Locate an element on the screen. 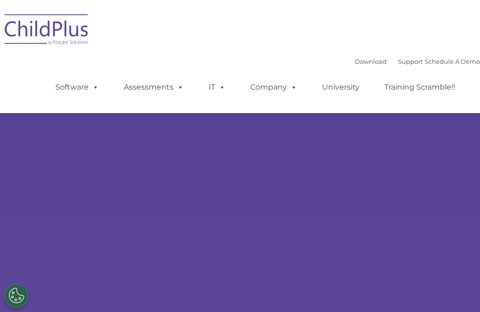 The image size is (480, 312). a: Software is located at coordinates (77, 87).